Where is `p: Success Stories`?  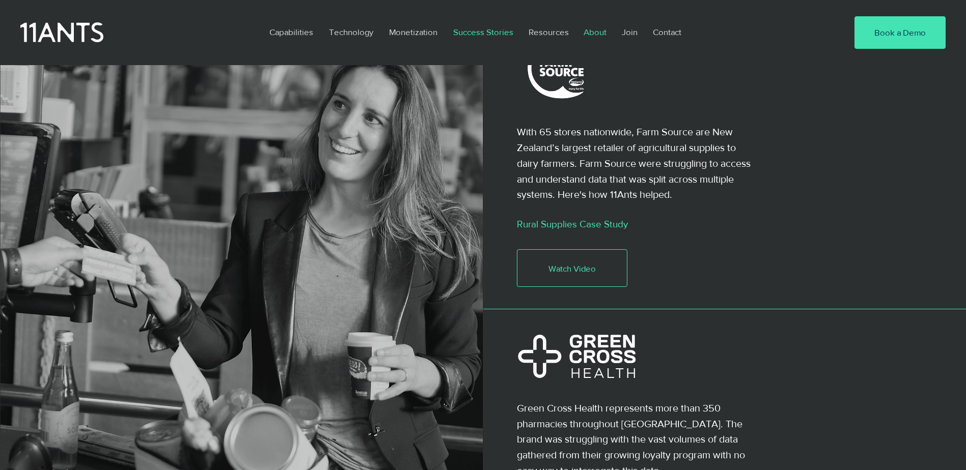 p: Success Stories is located at coordinates (483, 32).